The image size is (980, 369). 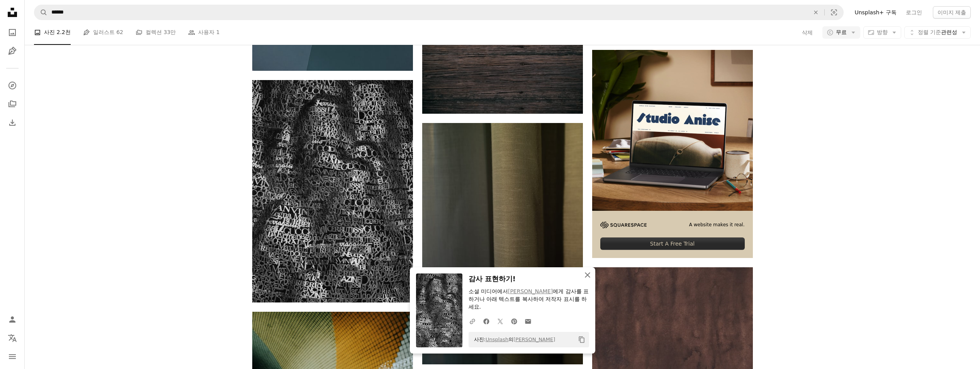 I want to click on span: 정렬 기준, so click(x=929, y=32).